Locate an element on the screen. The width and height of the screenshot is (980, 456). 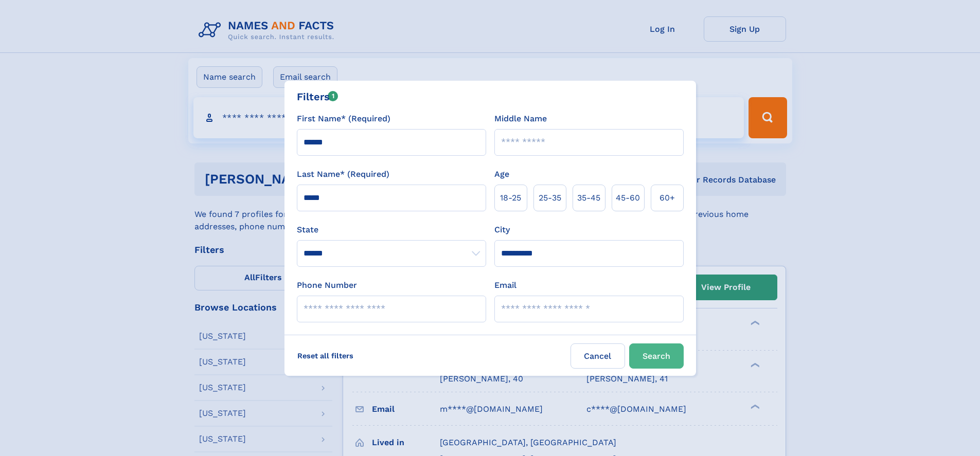
label: First Name* (Required) is located at coordinates (344, 119).